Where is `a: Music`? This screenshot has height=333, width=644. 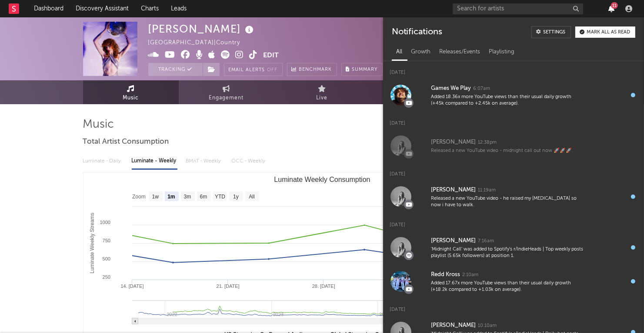 a: Music is located at coordinates (131, 92).